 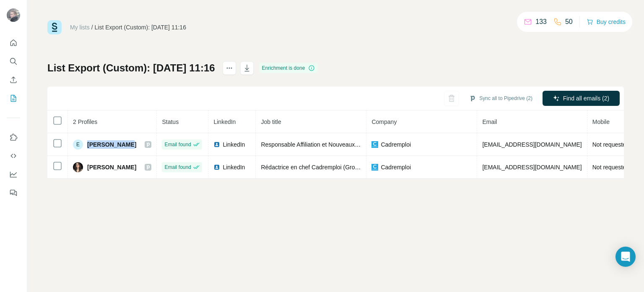 I want to click on span: 2 Profiles, so click(x=85, y=122).